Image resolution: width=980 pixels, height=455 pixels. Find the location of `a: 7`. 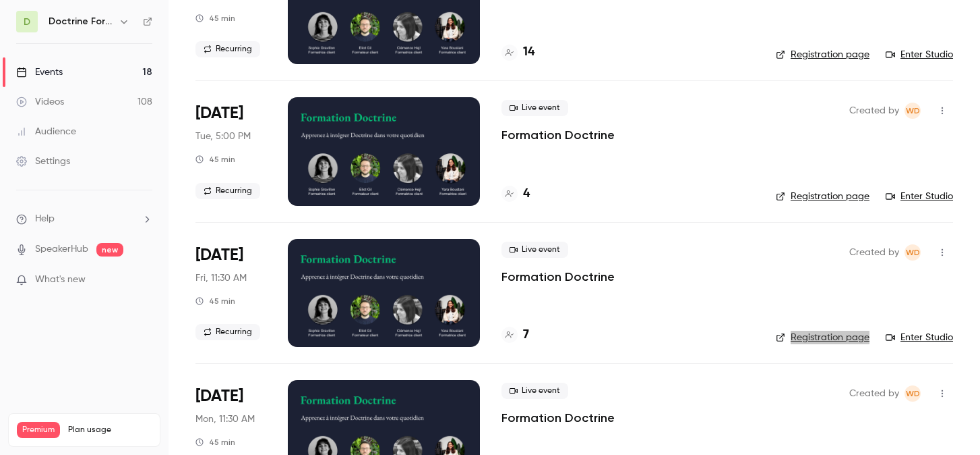

a: 7 is located at coordinates (515, 335).